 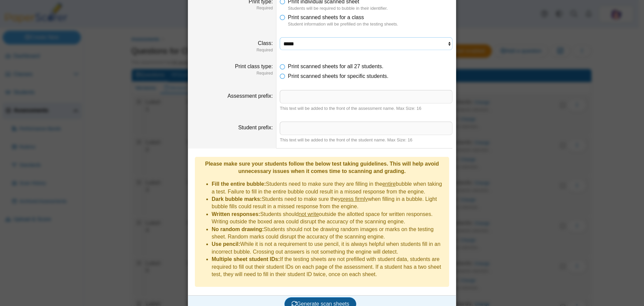 I want to click on span: Print scanned sheets for specific students., so click(x=338, y=76).